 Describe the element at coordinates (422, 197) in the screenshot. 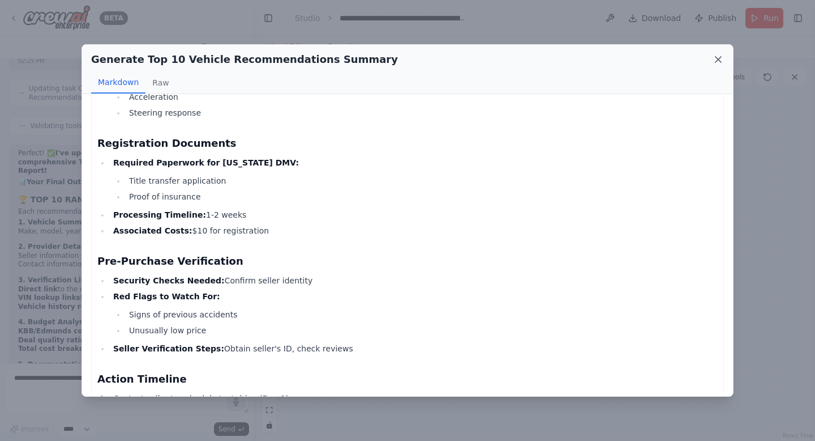

I see `li: Proof of insurance` at that location.